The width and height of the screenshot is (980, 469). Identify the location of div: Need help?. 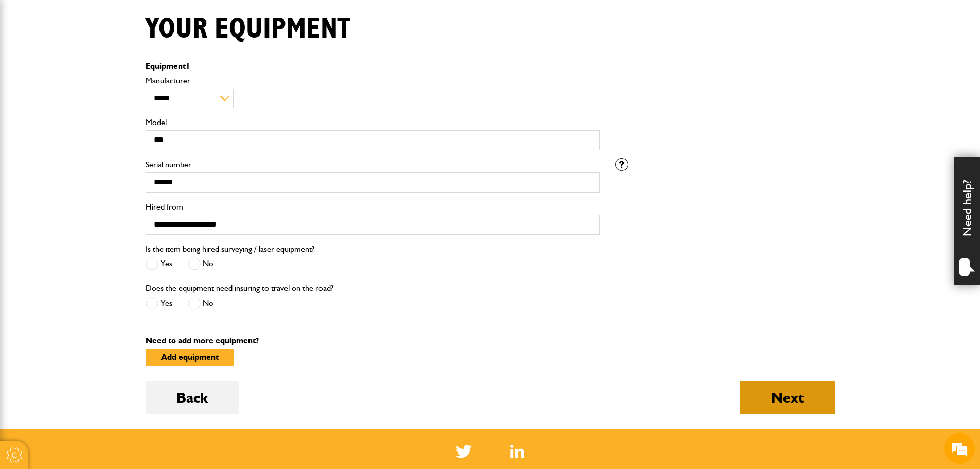
(967, 221).